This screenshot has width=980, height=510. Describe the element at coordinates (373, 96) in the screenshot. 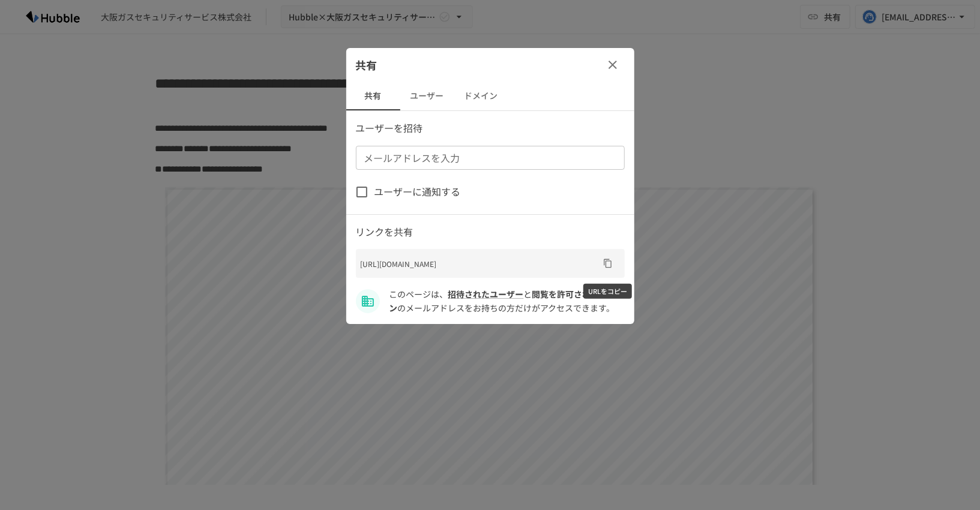

I see `button: 共有` at that location.